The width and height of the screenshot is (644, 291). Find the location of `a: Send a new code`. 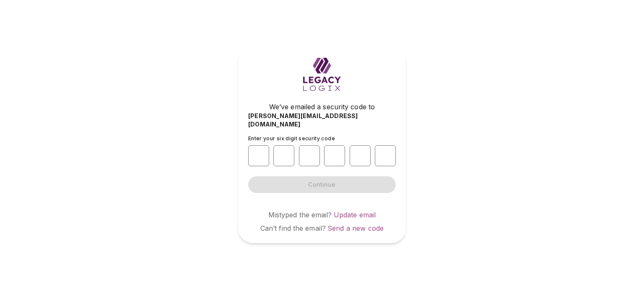

a: Send a new code is located at coordinates (355, 228).